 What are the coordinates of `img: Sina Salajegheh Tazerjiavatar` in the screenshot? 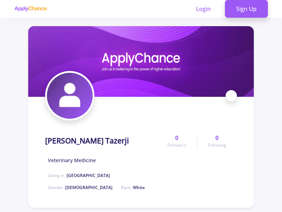 It's located at (70, 96).